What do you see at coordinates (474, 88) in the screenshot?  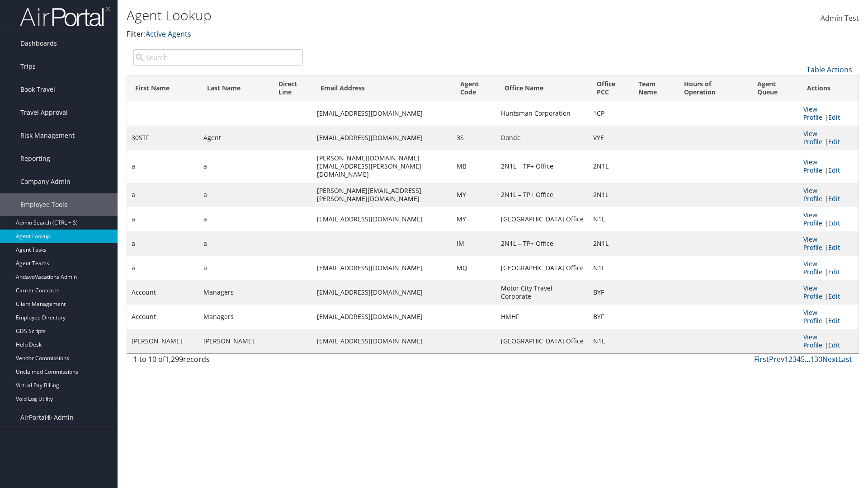 I see `th: Agent Code: activate to sort column ascending` at bounding box center [474, 88].